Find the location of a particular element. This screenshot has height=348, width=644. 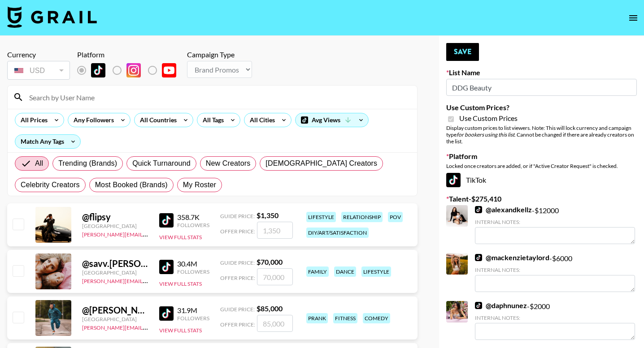

span: All is located at coordinates (39, 164).